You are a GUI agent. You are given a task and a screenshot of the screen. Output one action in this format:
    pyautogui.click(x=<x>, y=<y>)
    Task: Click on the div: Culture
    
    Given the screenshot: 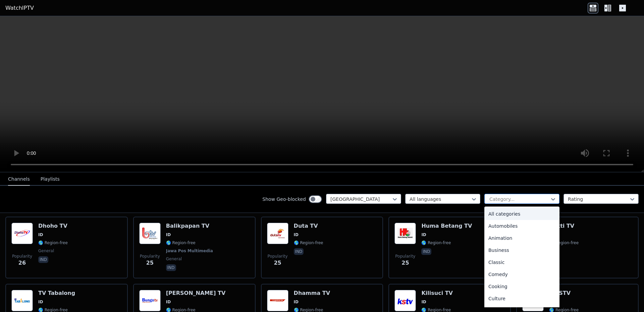 What is the action you would take?
    pyautogui.click(x=522, y=299)
    